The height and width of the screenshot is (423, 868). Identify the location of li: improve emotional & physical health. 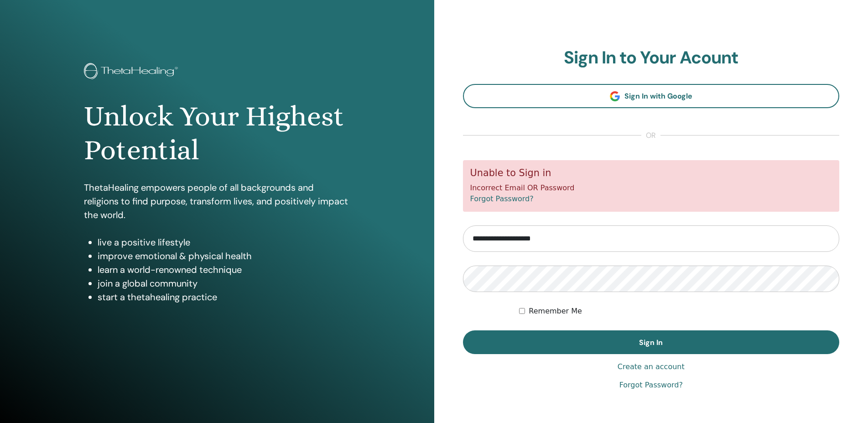
(224, 256).